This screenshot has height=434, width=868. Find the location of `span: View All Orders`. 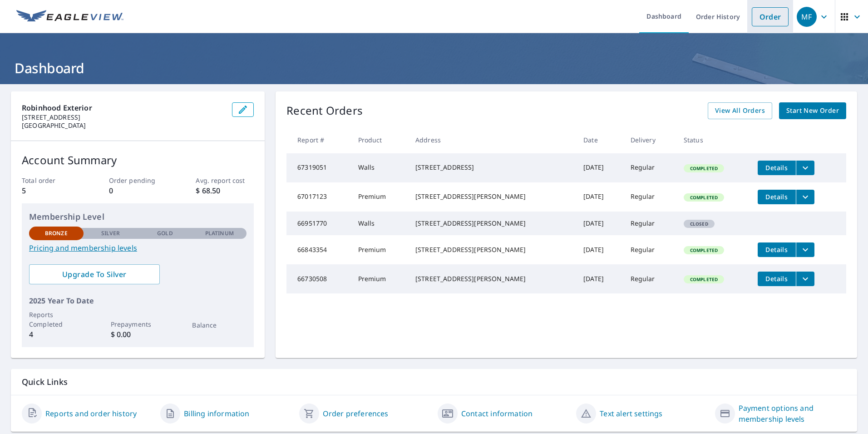

span: View All Orders is located at coordinates (740, 111).